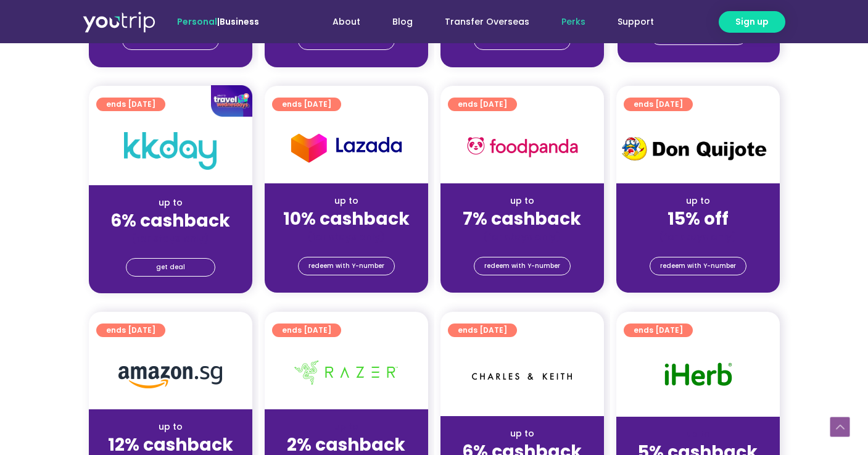 The height and width of the screenshot is (455, 868). I want to click on a: Transfer Overseas, so click(487, 22).